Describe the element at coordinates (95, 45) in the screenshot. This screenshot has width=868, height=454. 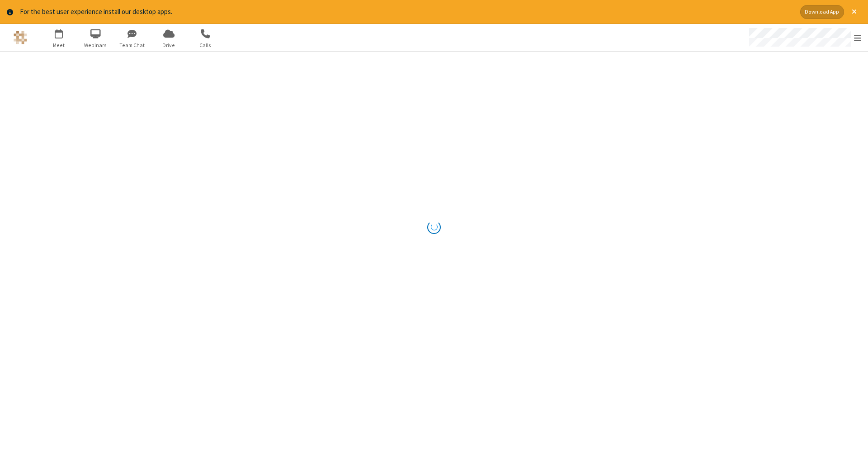
I see `span: Webinars` at that location.